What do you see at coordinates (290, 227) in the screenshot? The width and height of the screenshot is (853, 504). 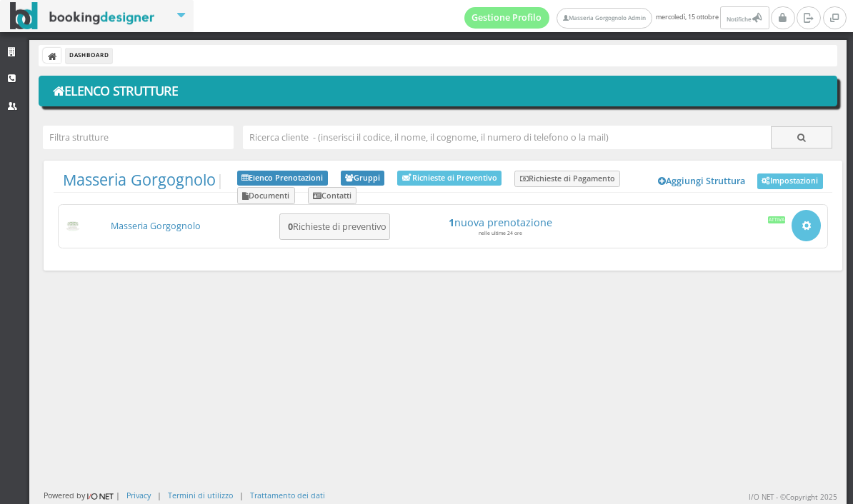 I see `b: 0` at bounding box center [290, 227].